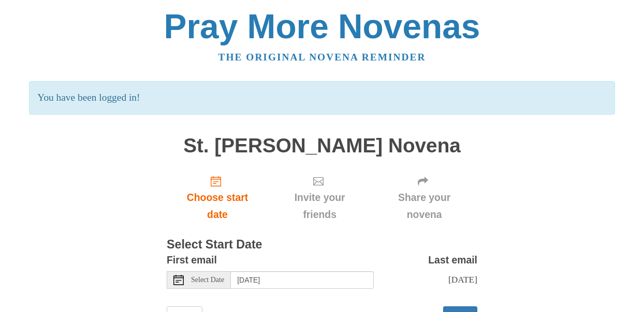 This screenshot has height=312, width=644. Describe the element at coordinates (191, 260) in the screenshot. I see `label: First email` at that location.